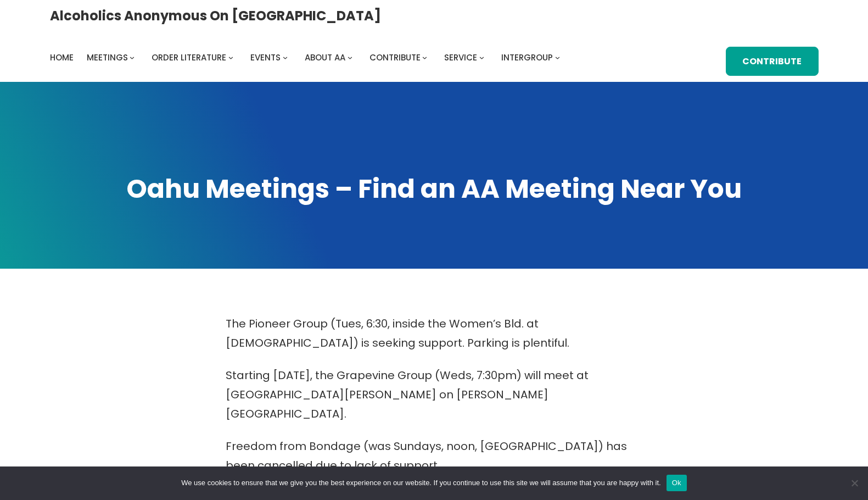  I want to click on span: Contribute, so click(395, 57).